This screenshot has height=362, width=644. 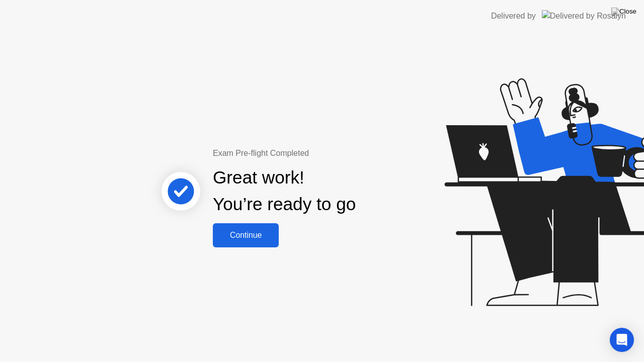 What do you see at coordinates (246, 235) in the screenshot?
I see `div: Continue` at bounding box center [246, 235].